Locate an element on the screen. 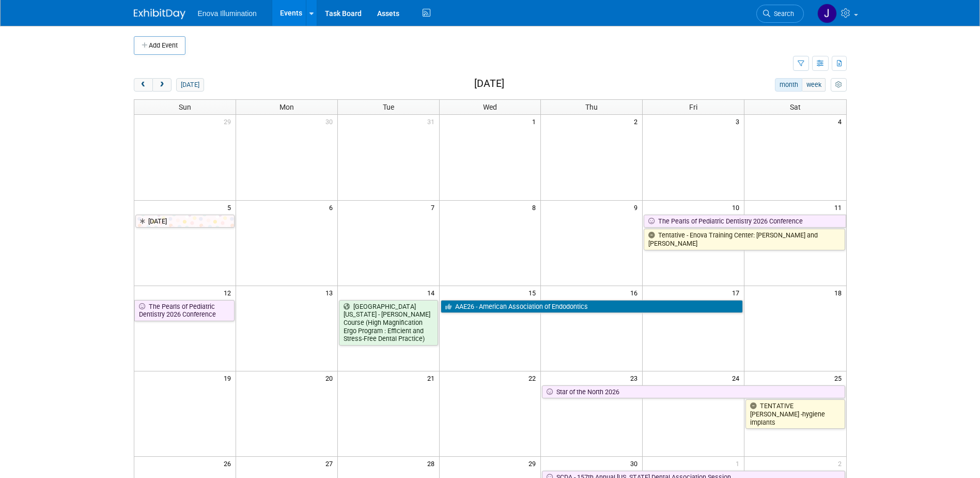  span: 9 is located at coordinates (638, 207).